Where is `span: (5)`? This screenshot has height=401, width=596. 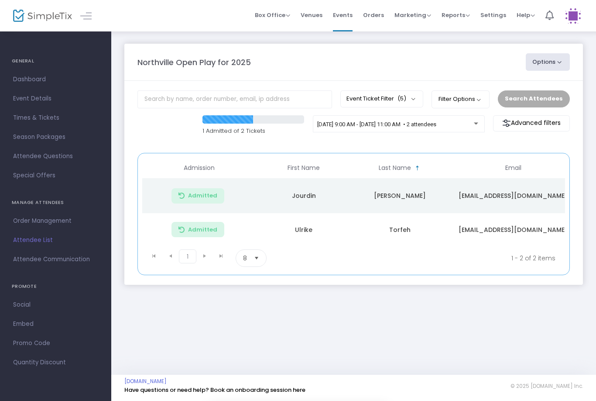 span: (5) is located at coordinates (402, 99).